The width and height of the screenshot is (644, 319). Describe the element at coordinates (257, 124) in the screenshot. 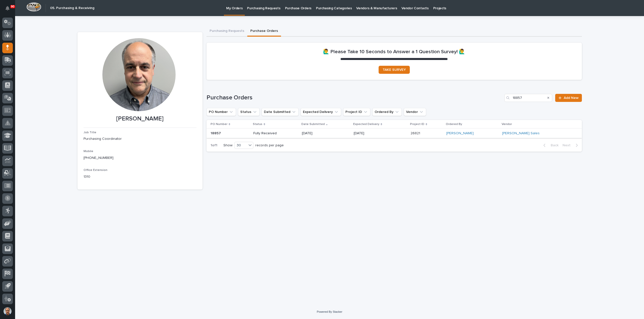

I see `p: Status` at that location.